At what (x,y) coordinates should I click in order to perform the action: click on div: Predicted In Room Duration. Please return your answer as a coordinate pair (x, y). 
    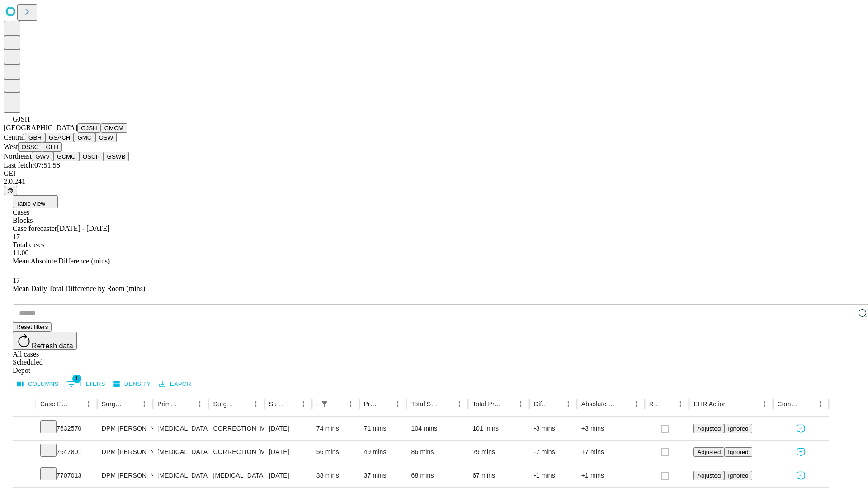
    Looking at the image, I should click on (371, 404).